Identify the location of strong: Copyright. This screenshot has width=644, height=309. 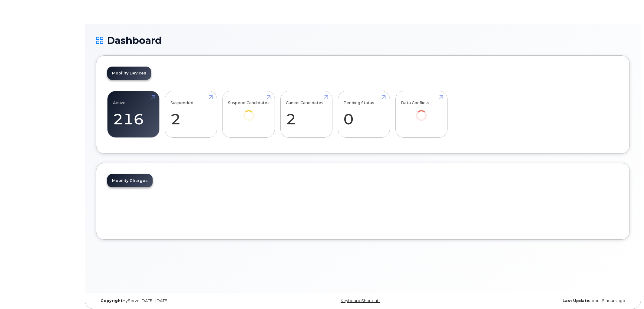
(112, 300).